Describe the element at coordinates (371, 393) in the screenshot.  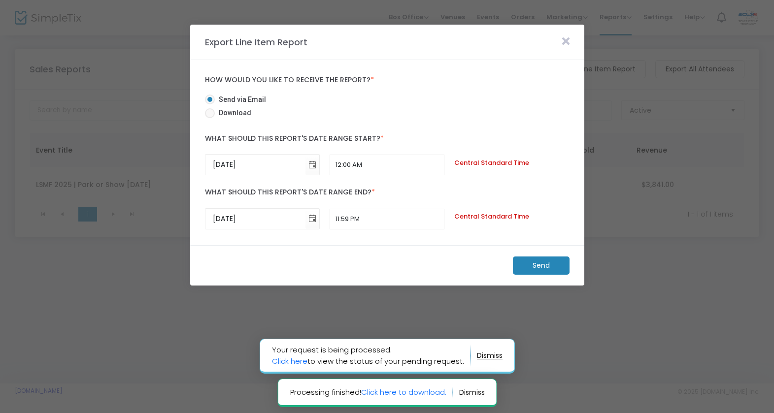
I see `span: Processing finished!` at that location.